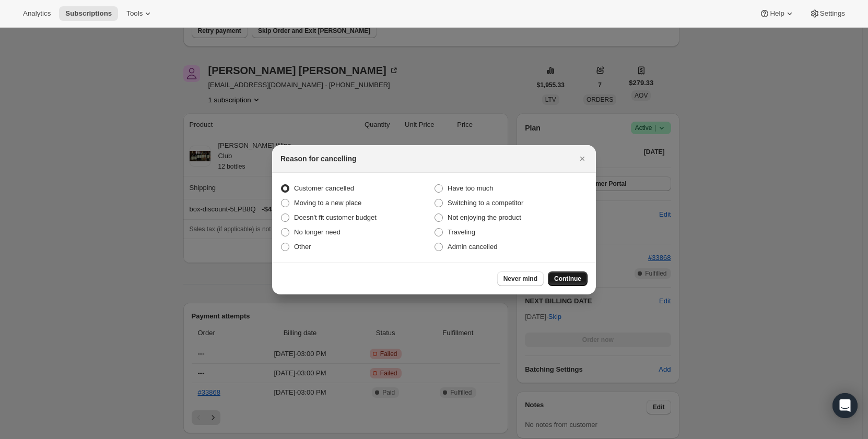 This screenshot has height=439, width=868. What do you see at coordinates (335, 217) in the screenshot?
I see `span: Doesn't fit customer budget` at bounding box center [335, 217].